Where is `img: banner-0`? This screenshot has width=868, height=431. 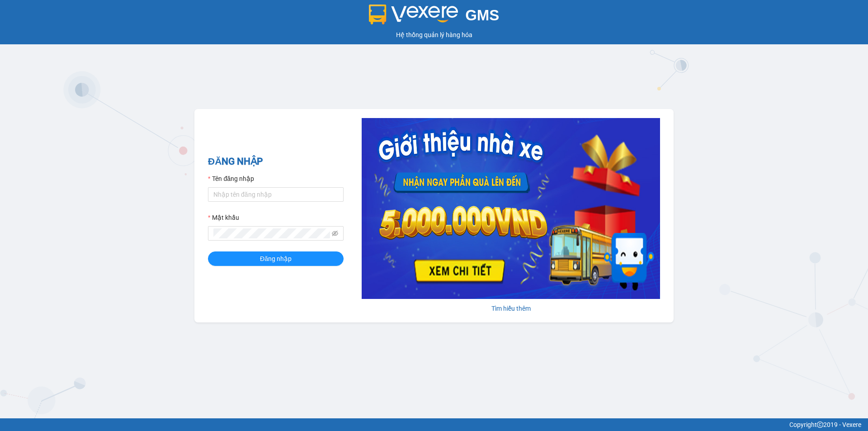
img: banner-0 is located at coordinates (511, 208).